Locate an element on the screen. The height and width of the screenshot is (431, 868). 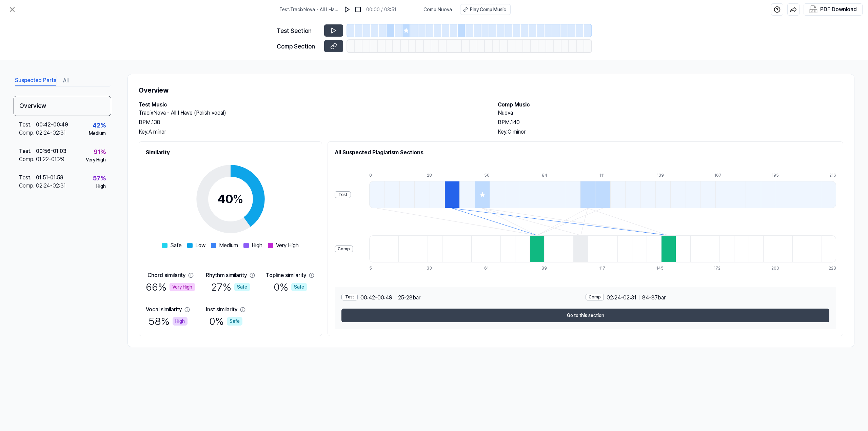
div: 91 % is located at coordinates (99, 151).